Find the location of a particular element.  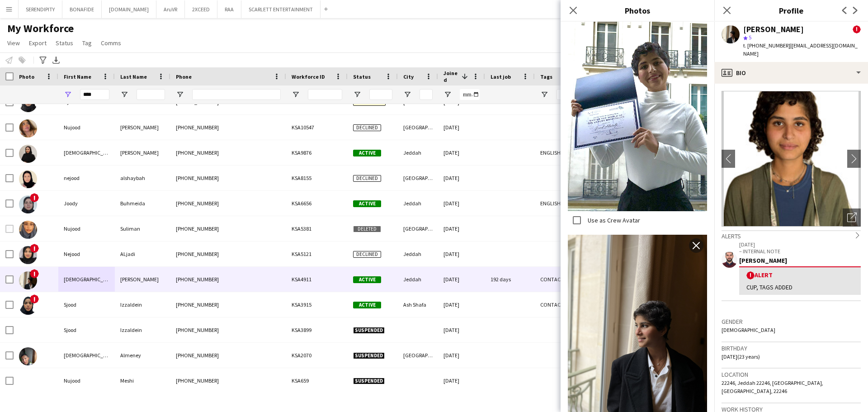

input: Status Filter Input is located at coordinates (380, 95).